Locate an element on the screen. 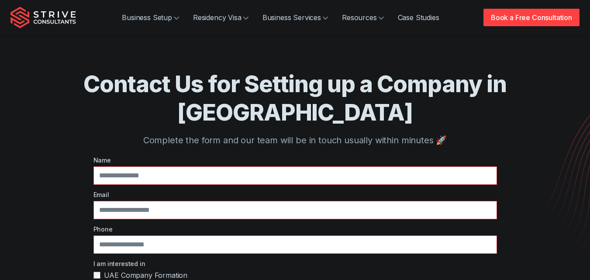  p: Complete the form and our team will be in touch usually within minutes 🚀 is located at coordinates (295, 140).